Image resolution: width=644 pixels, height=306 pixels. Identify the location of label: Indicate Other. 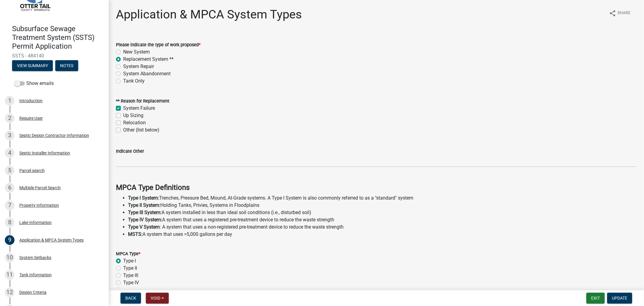
(130, 151).